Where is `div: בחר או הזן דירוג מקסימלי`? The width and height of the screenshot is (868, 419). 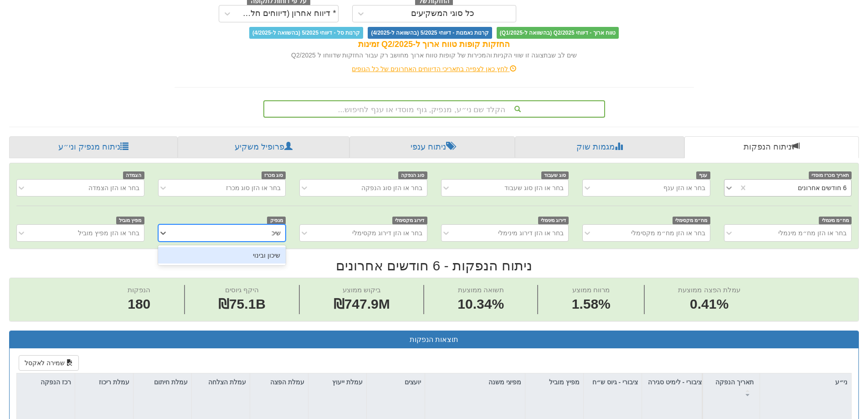
div: בחר או הזן דירוג מקסימלי is located at coordinates (388, 233).